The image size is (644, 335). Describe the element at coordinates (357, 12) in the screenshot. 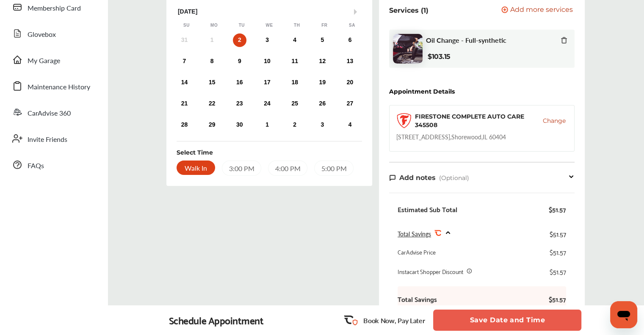

I see `button: Next Month` at that location.